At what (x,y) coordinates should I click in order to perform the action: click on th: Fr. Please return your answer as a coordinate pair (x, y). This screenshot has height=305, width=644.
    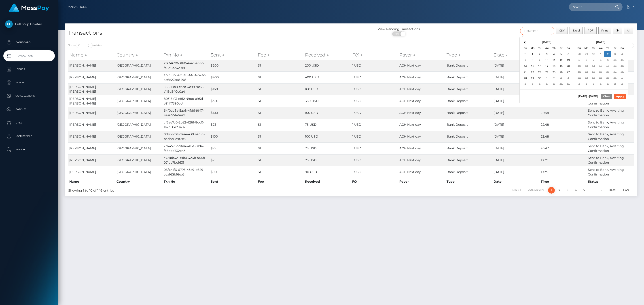
    Looking at the image, I should click on (615, 48).